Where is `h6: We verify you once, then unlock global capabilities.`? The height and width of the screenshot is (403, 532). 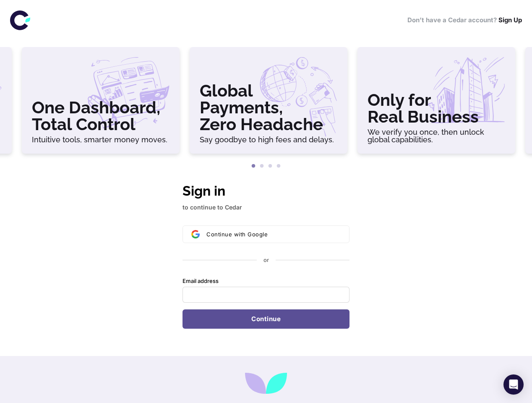
h6: We verify you once, then unlock global capabilities. is located at coordinates (437, 136).